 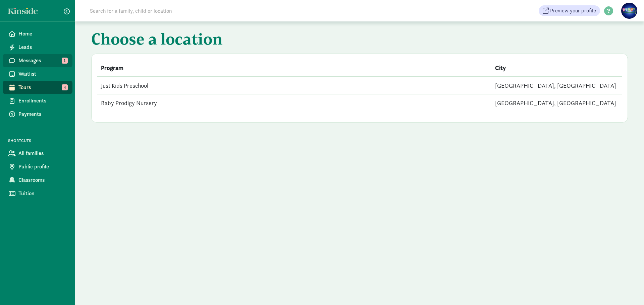 What do you see at coordinates (65, 87) in the screenshot?
I see `span: 4` at bounding box center [65, 87].